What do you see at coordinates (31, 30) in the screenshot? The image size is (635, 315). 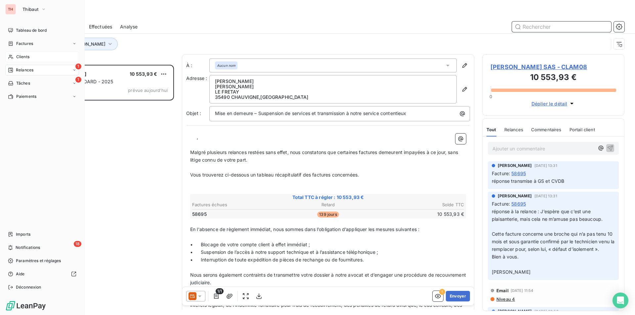 I see `span: Tableau de bord` at bounding box center [31, 30].